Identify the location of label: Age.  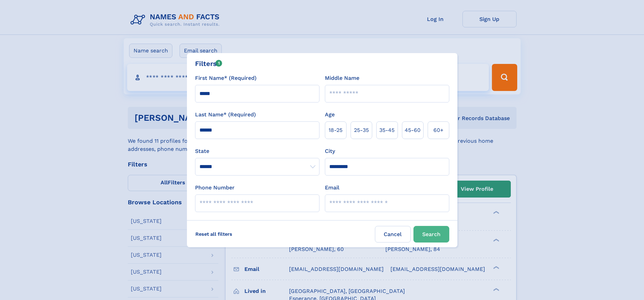
(329, 115).